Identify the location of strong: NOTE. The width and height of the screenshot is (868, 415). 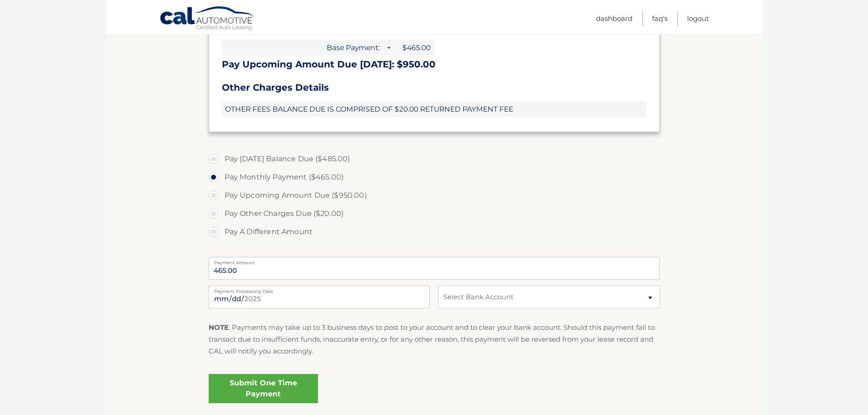
(219, 327).